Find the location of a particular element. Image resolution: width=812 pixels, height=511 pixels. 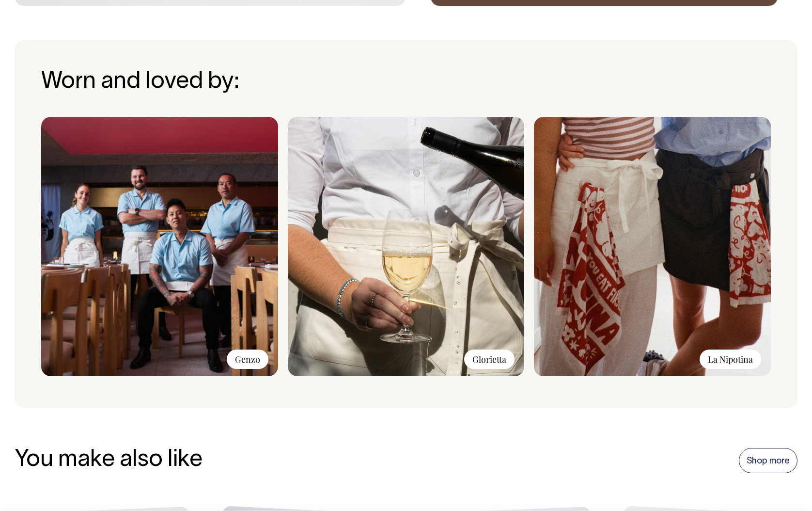

img: 439076229_392484057094004_4595264770598517737_n.jpg is located at coordinates (652, 246).